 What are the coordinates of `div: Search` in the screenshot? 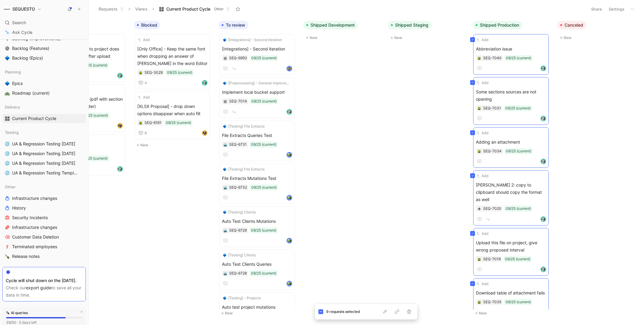 It's located at (44, 22).